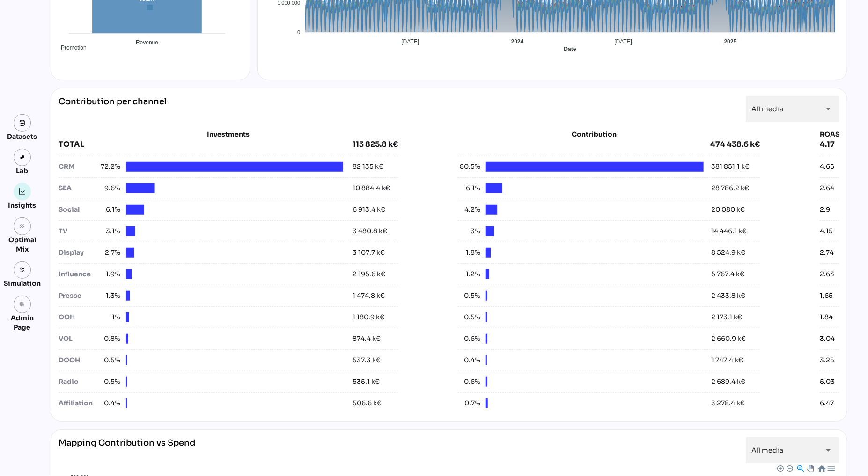  Describe the element at coordinates (830, 144) in the screenshot. I see `div: 4.17` at that location.